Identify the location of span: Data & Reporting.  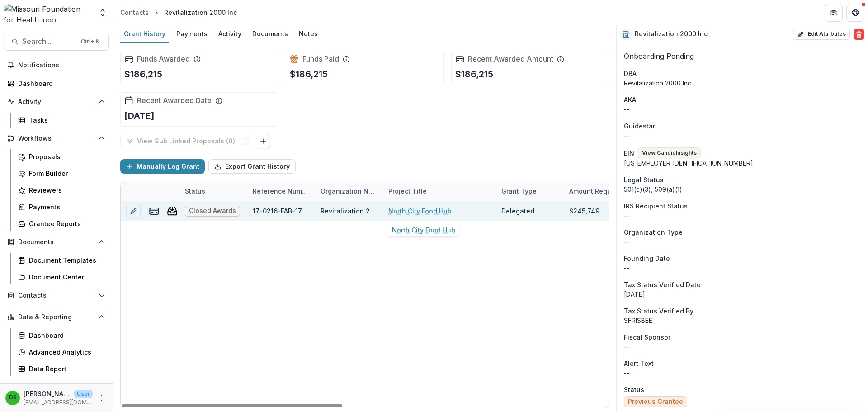
(56, 317).